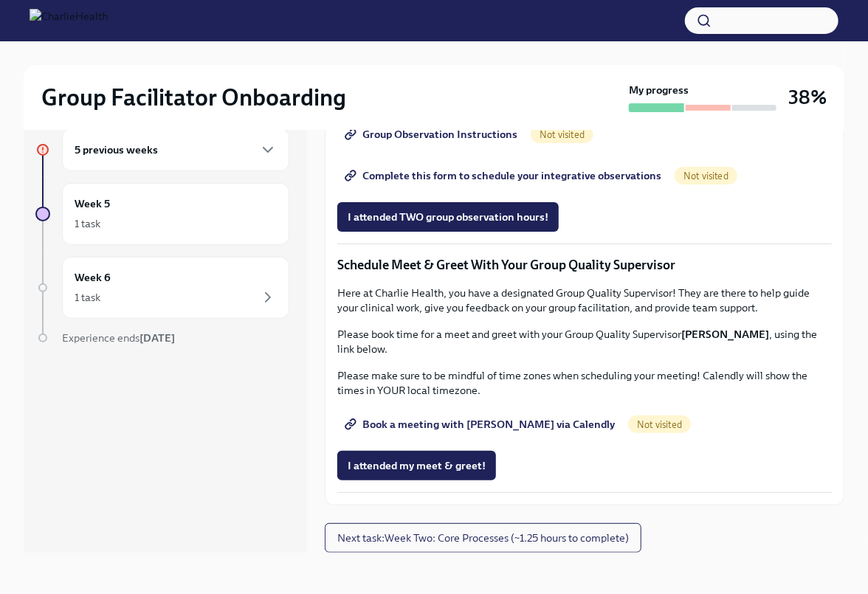  I want to click on span: Complete this form to schedule your integrative observations, so click(504, 175).